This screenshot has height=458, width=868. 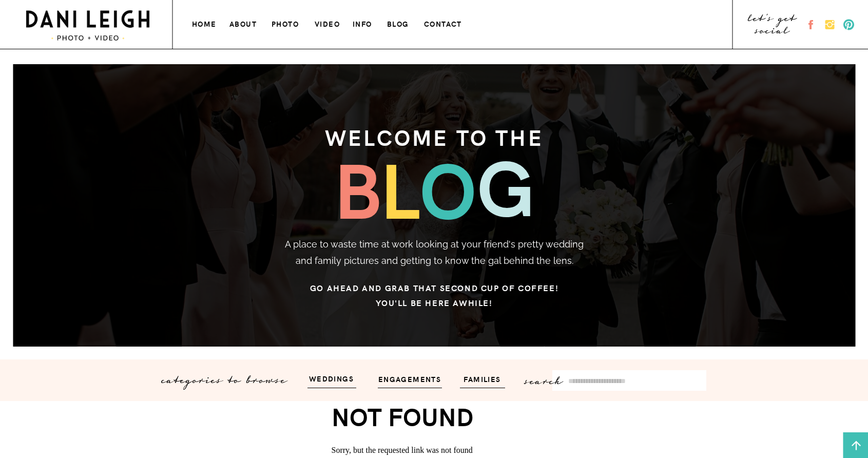 I want to click on a: families, so click(x=483, y=378).